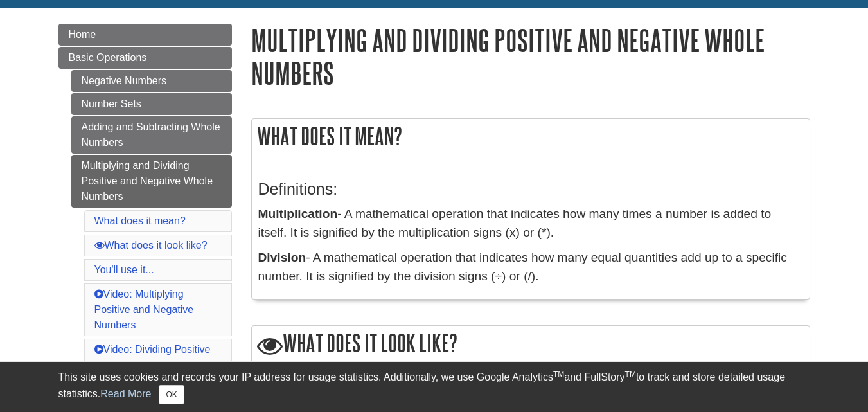 This screenshot has width=868, height=412. I want to click on a: Negative Numbers, so click(152, 81).